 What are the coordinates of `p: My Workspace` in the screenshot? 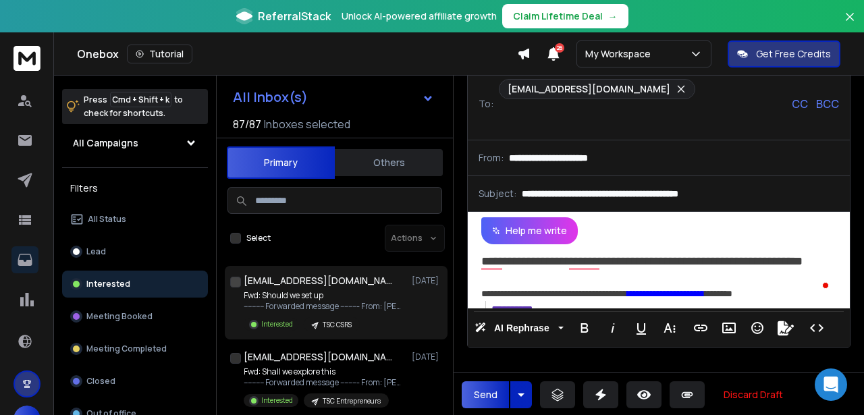 It's located at (620, 54).